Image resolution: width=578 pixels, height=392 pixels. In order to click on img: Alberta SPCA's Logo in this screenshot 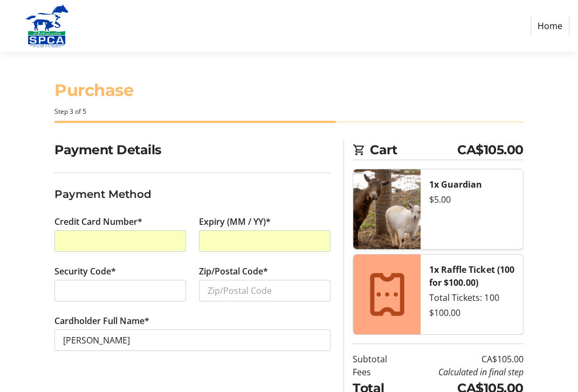, I will do `click(47, 26)`.